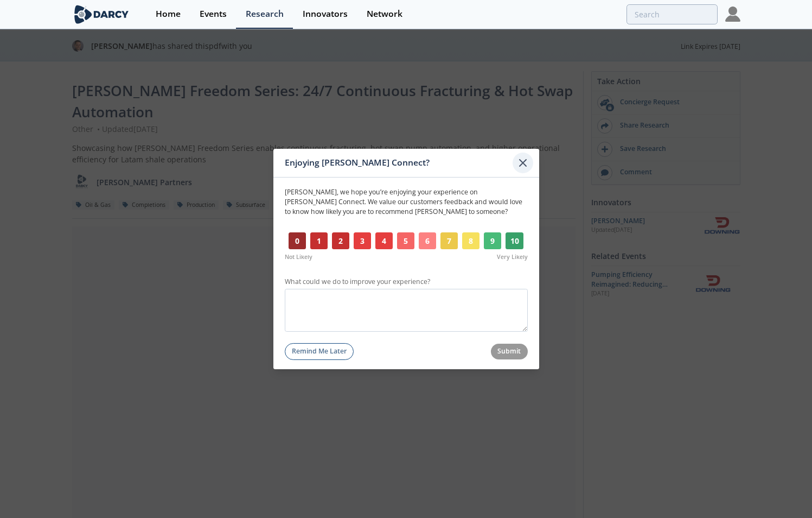 The width and height of the screenshot is (812, 518). I want to click on img: Profile, so click(733, 14).